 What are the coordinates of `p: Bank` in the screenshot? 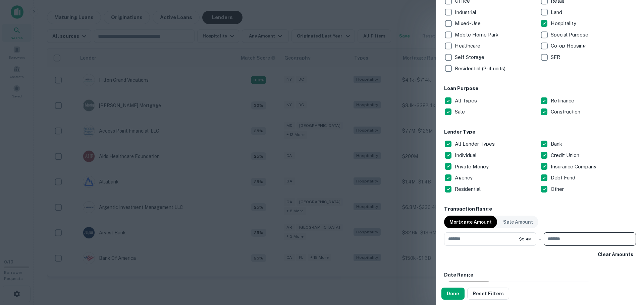 It's located at (557, 144).